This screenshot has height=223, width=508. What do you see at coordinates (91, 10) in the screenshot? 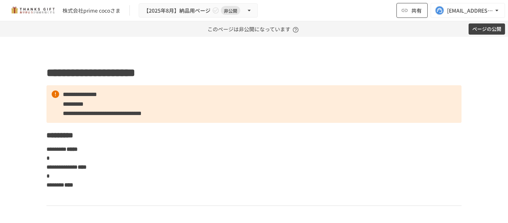
I see `div: 株式会社prime cocoさま` at bounding box center [91, 10].